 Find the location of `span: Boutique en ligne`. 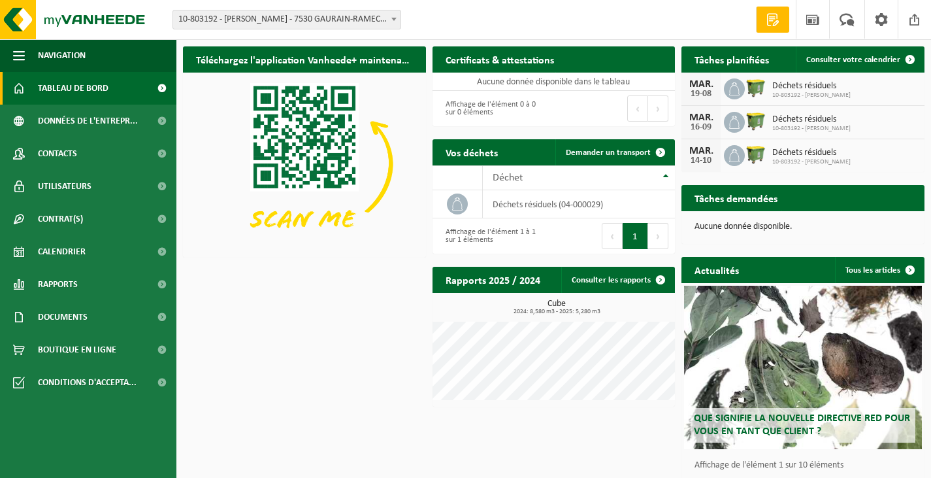

span: Boutique en ligne is located at coordinates (77, 349).